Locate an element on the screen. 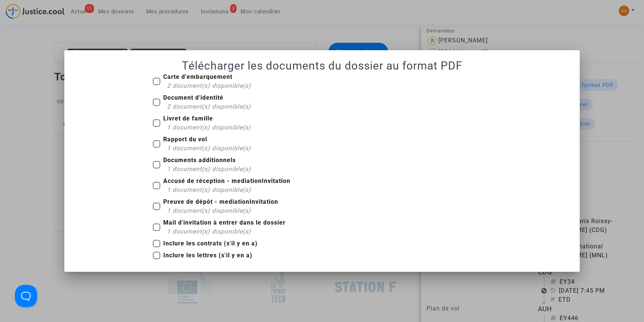 Image resolution: width=644 pixels, height=322 pixels. h1: Télécharger les documents du dossier au format PDF is located at coordinates (322, 66).